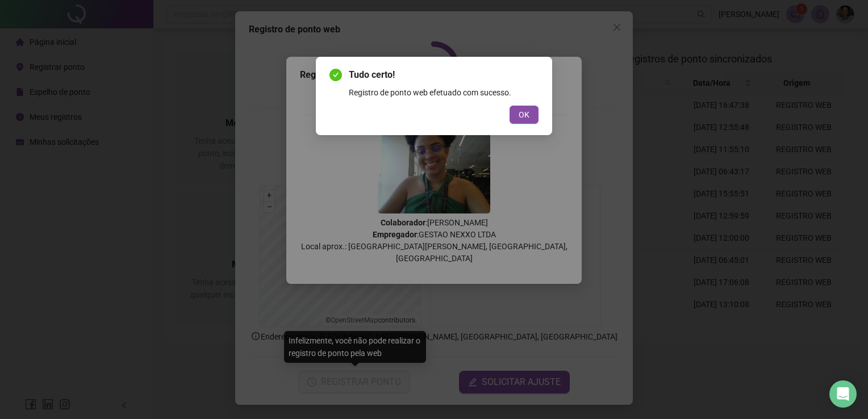 The height and width of the screenshot is (419, 868). Describe the element at coordinates (444, 92) in the screenshot. I see `div: Registro de ponto web efetuado com sucesso.` at that location.